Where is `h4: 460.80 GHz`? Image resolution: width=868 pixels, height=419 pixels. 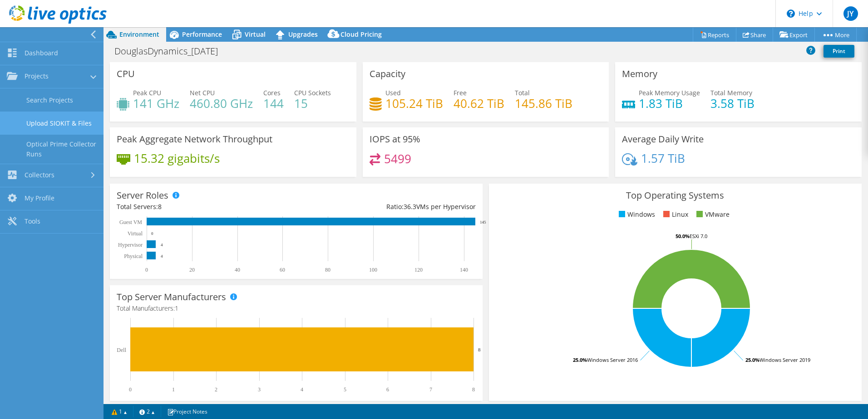 h4: 460.80 GHz is located at coordinates (221, 103).